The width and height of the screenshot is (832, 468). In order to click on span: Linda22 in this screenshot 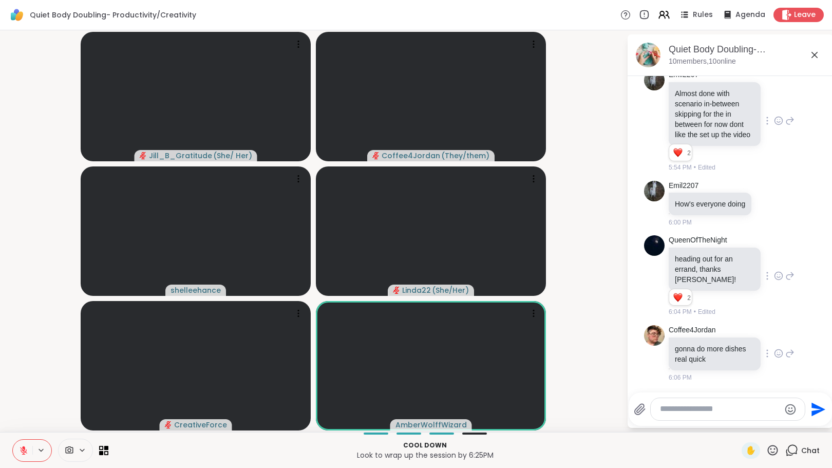, I will do `click(416, 290)`.